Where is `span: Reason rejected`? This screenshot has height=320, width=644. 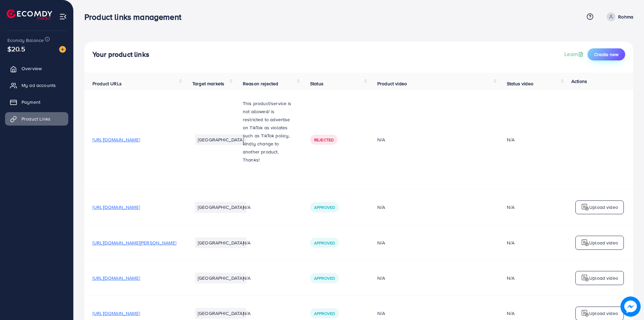 span: Reason rejected is located at coordinates (260, 84).